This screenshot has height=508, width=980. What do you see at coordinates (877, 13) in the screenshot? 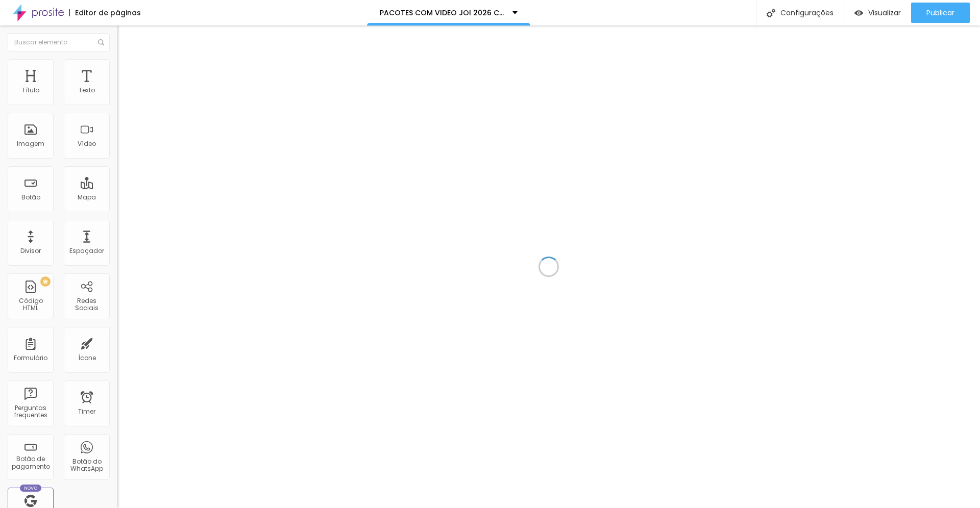
I see `button: Visualizar` at bounding box center [877, 13].